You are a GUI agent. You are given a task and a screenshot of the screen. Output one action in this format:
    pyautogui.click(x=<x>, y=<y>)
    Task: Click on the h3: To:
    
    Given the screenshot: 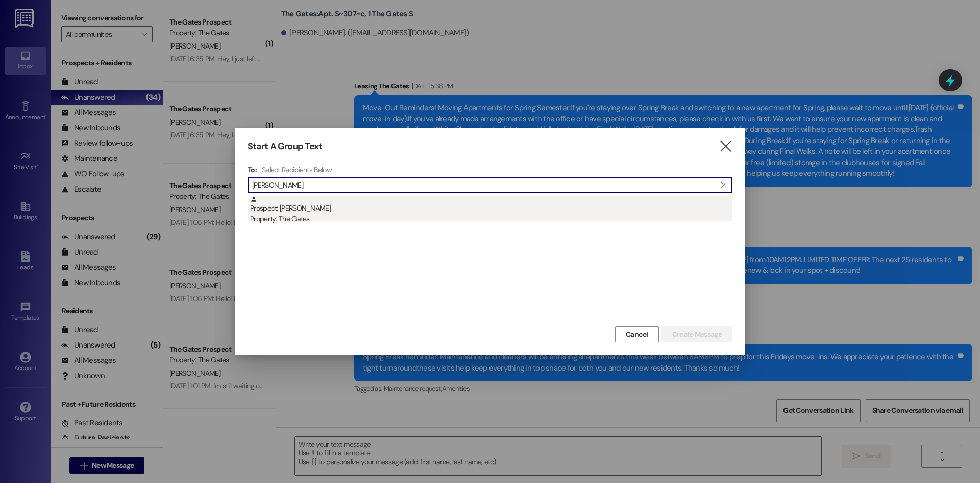 What is the action you would take?
    pyautogui.click(x=252, y=170)
    